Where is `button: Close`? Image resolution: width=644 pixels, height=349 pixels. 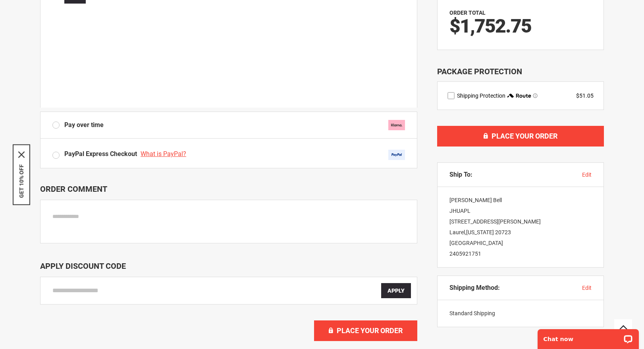 button: Close is located at coordinates (22, 154).